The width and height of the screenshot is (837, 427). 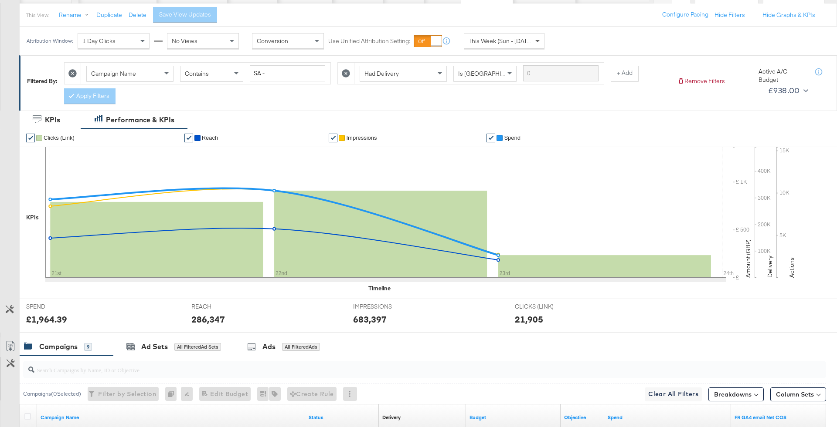 I want to click on a: The total amount spent to date., so click(x=667, y=418).